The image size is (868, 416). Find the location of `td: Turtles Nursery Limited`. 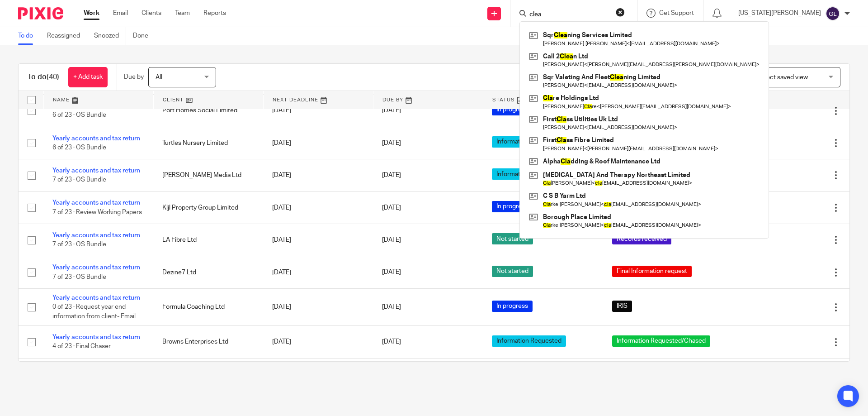

td: Turtles Nursery Limited is located at coordinates (208, 143).